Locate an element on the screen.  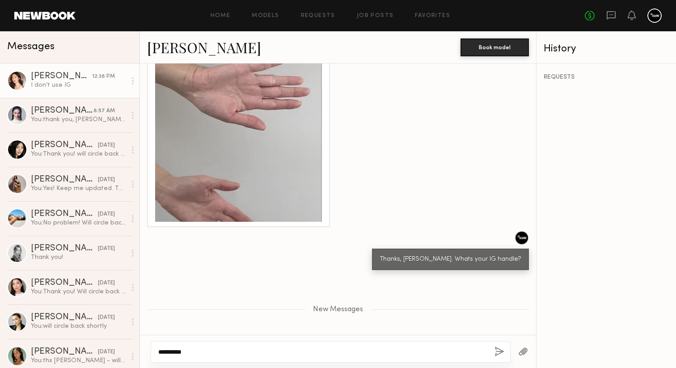
a: Models is located at coordinates (265, 16).